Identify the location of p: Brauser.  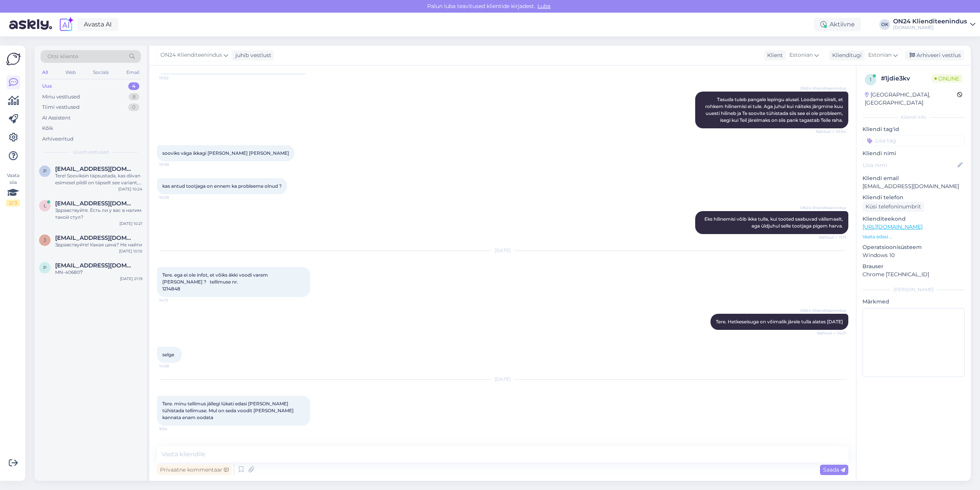
(914, 266).